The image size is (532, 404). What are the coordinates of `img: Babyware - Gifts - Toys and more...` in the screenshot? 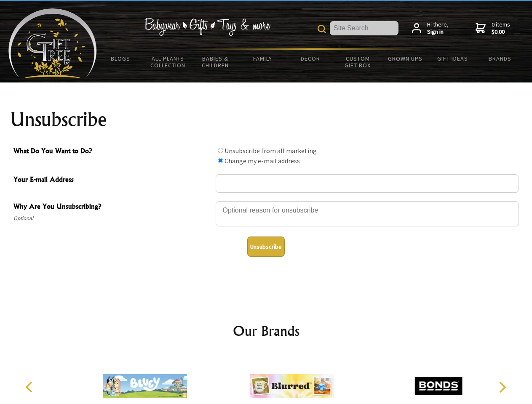 It's located at (53, 44).